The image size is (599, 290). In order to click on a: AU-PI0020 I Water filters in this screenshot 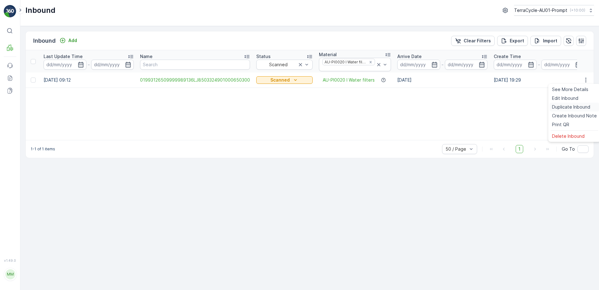, I will do `click(349, 80)`.